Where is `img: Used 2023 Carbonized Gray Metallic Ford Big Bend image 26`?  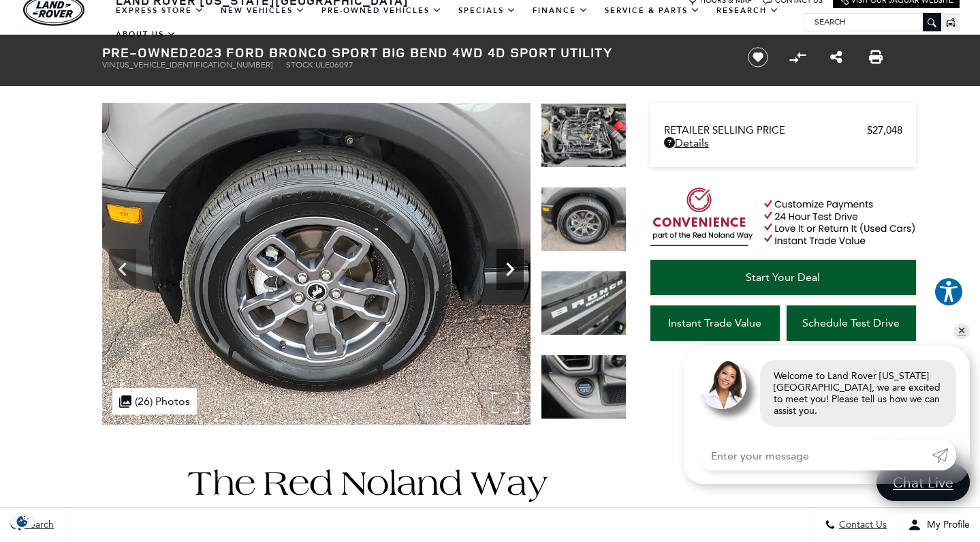
img: Used 2023 Carbonized Gray Metallic Ford Big Bend image 26 is located at coordinates (584, 386).